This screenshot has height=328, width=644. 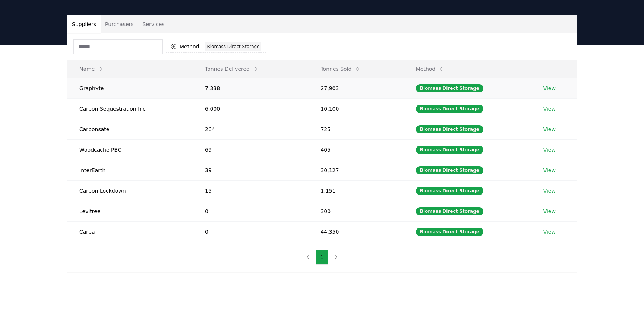 What do you see at coordinates (356, 211) in the screenshot?
I see `td: 300` at bounding box center [356, 211].